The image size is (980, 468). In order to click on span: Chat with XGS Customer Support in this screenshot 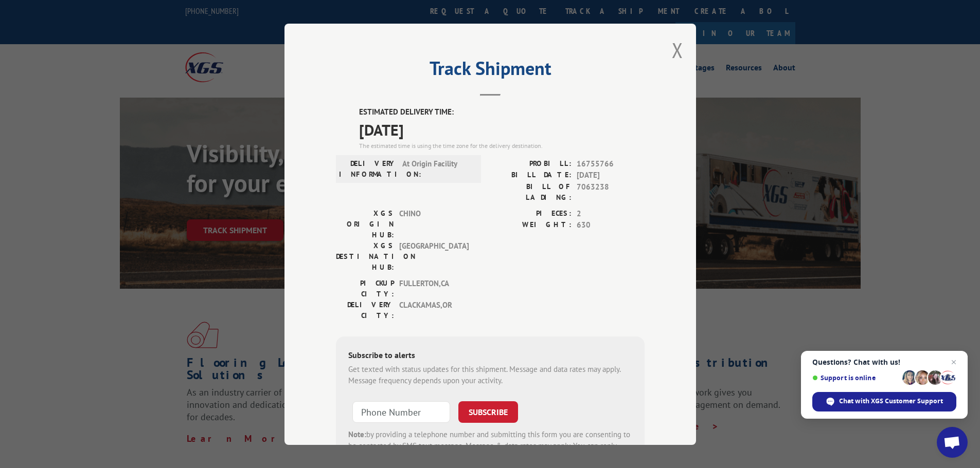, I will do `click(891, 401)`.